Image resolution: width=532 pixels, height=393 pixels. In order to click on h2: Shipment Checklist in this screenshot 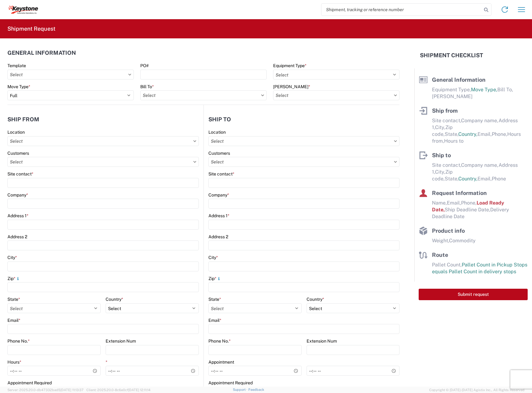, I will do `click(451, 55)`.